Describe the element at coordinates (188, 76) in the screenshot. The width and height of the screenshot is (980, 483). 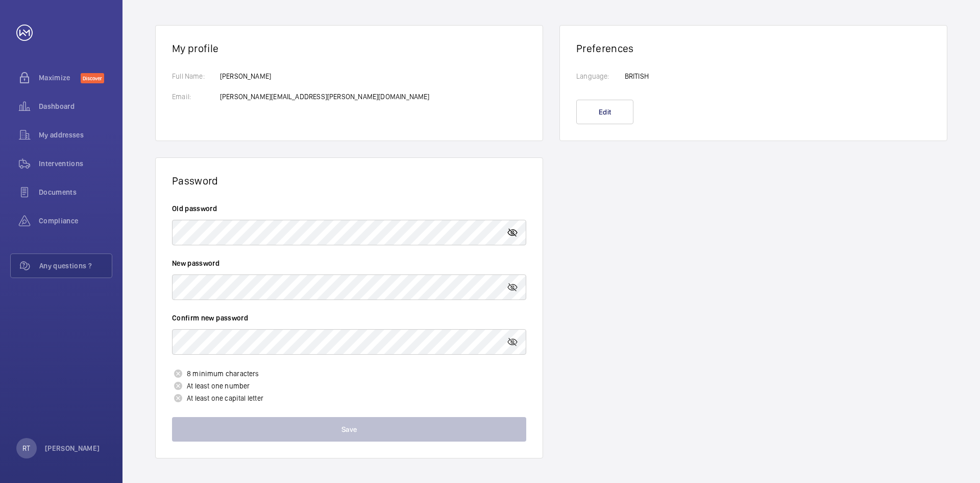
I see `label: Full Name:` at that location.